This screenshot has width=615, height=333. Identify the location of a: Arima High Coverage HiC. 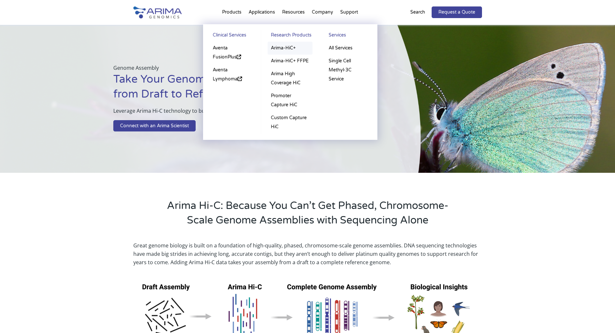
(290, 78).